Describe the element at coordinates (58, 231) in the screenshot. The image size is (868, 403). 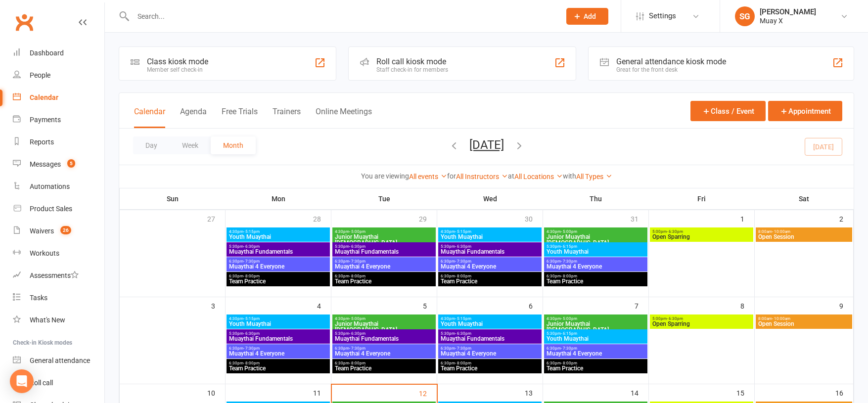
I see `a: Waivers 26` at that location.